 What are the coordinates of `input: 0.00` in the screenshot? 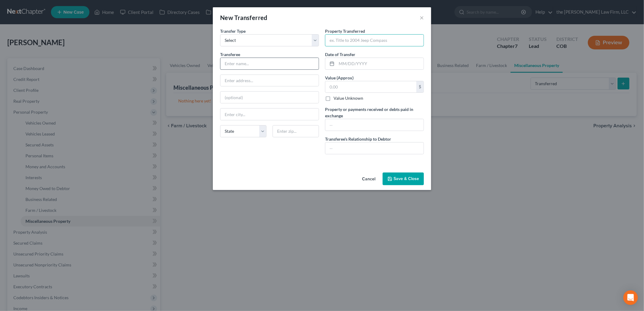 It's located at (371, 87).